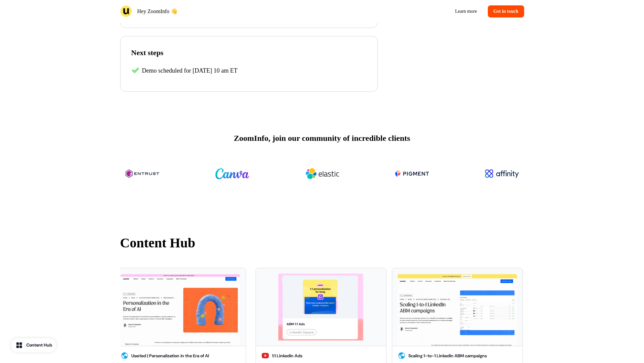  I want to click on p: Next steps, so click(249, 52).